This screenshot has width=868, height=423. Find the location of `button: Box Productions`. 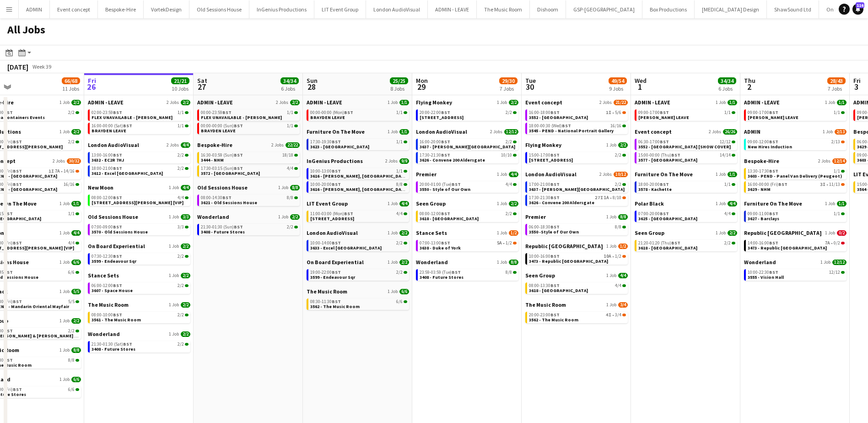

button: Box Productions is located at coordinates (668, 9).